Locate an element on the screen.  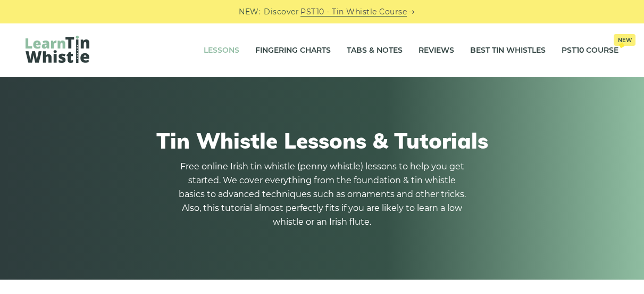
h1: Tin Whistle Lessons & Tutorials is located at coordinates (322, 140).